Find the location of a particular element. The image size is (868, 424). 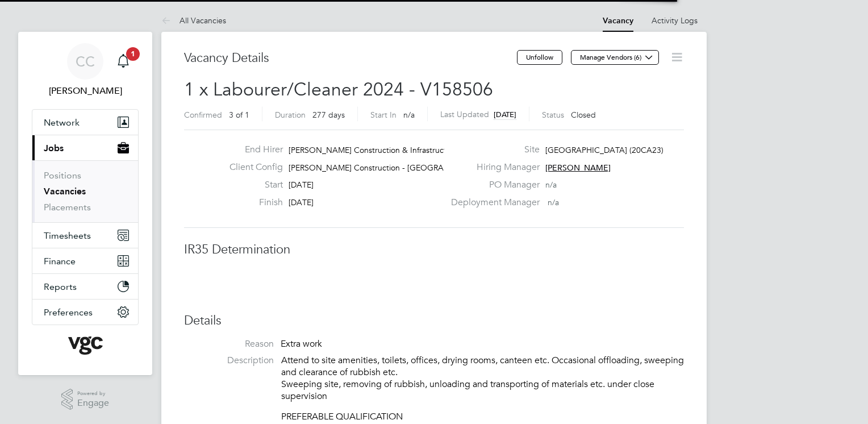

span: 1 x Labourer/Cleaner 2024 - V158506 is located at coordinates (339, 89).